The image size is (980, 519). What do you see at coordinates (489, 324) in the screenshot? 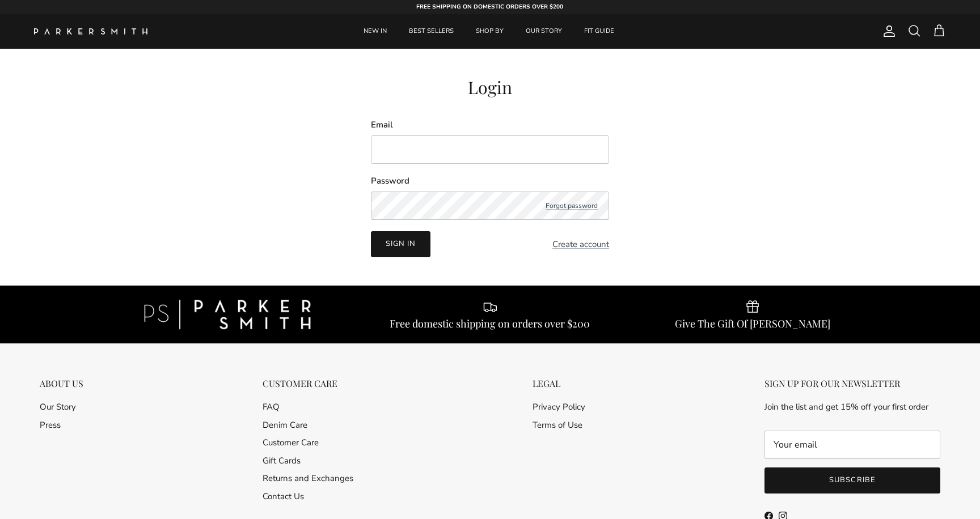
I see `div: Free domestic shipping on orders over $200` at bounding box center [489, 324].